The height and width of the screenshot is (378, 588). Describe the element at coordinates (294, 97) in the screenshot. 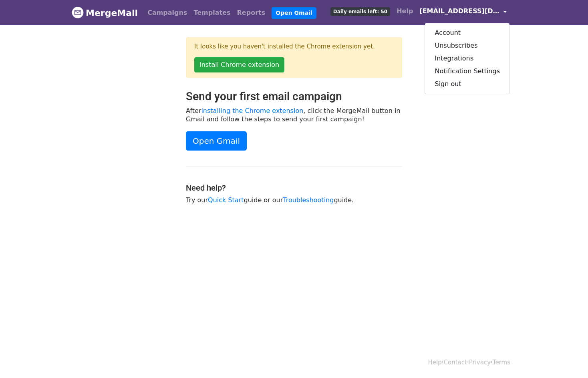

I see `h2: Send your first email campaign` at that location.